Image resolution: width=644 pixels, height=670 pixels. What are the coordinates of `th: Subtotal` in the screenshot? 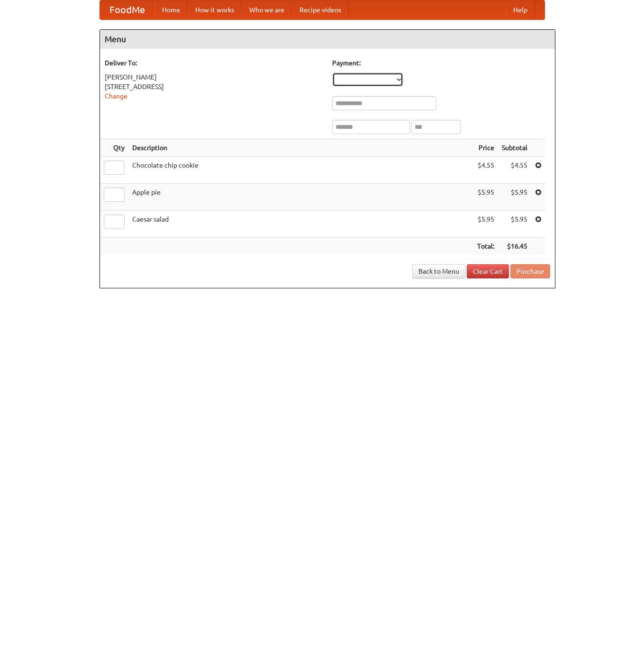 It's located at (515, 148).